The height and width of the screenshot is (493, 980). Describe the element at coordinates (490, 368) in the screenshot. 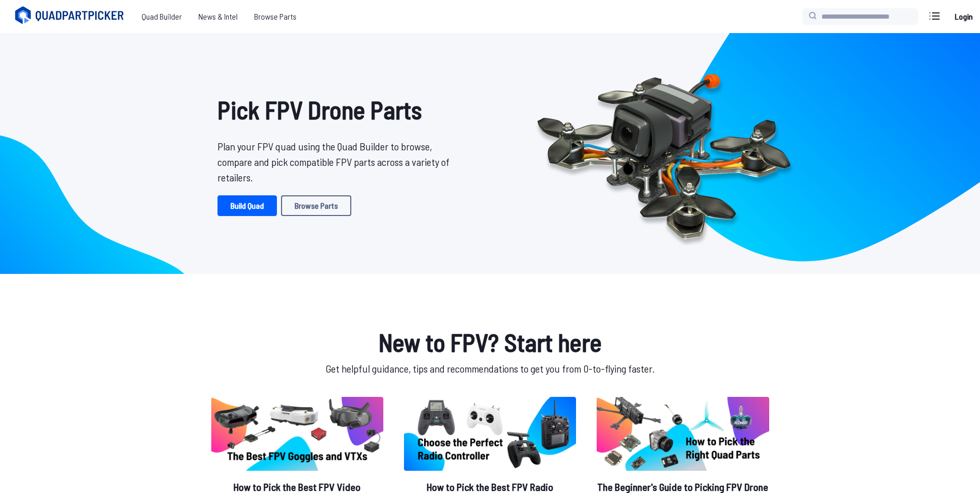

I see `p: Get helpful guidance, tips and recommendations to get you from 0-to-flying faster.` at that location.